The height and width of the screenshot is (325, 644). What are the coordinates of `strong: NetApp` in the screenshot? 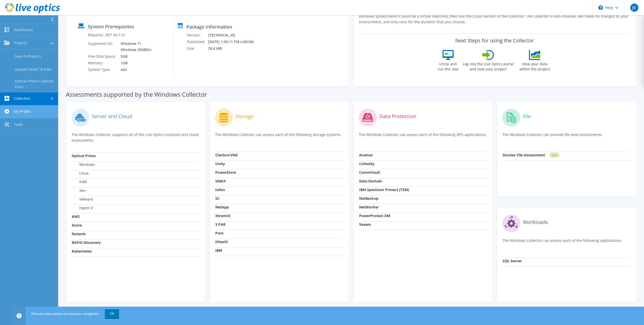 It's located at (222, 207).